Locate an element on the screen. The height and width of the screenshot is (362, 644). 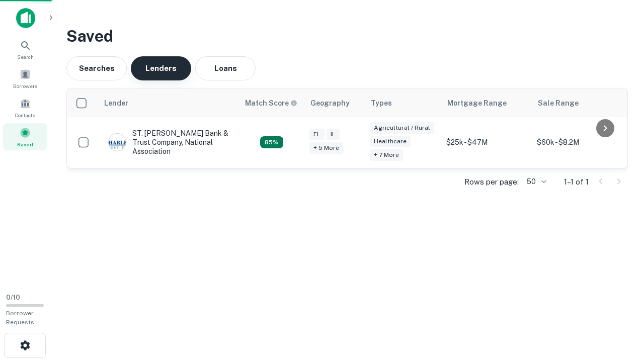
div: Search is located at coordinates (25, 49).